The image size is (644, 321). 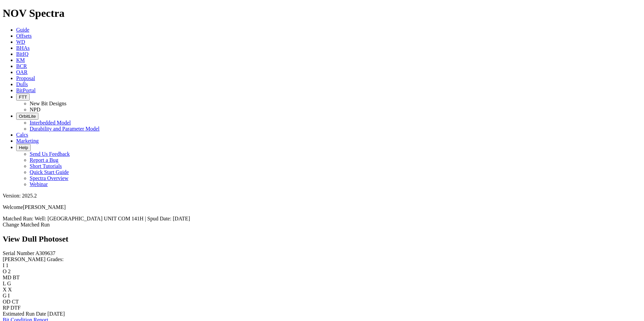 What do you see at coordinates (22, 66) in the screenshot?
I see `span: BCR` at bounding box center [22, 66].